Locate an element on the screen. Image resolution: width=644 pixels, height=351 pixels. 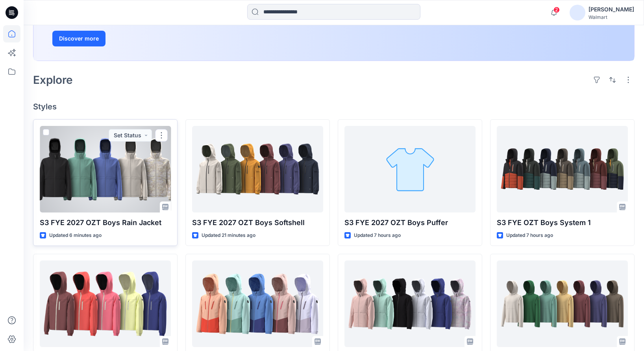
p: S3 FYE 2027 OZT Boys Rain Jacket is located at coordinates (105, 222).